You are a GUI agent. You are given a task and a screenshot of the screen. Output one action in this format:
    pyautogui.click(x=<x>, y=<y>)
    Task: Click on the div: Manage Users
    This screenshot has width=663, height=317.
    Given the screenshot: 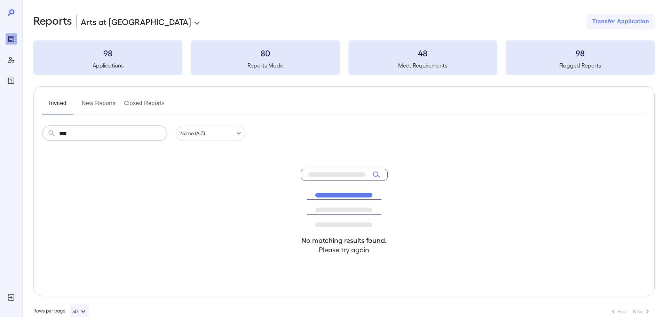 What is the action you would take?
    pyautogui.click(x=11, y=60)
    